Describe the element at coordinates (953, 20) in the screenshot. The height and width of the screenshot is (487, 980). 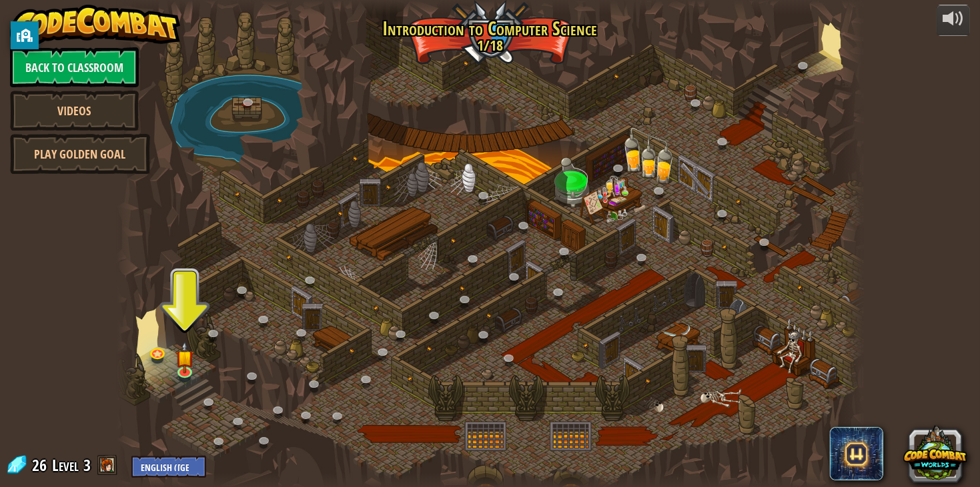
I see `button: Adjust volume` at that location.